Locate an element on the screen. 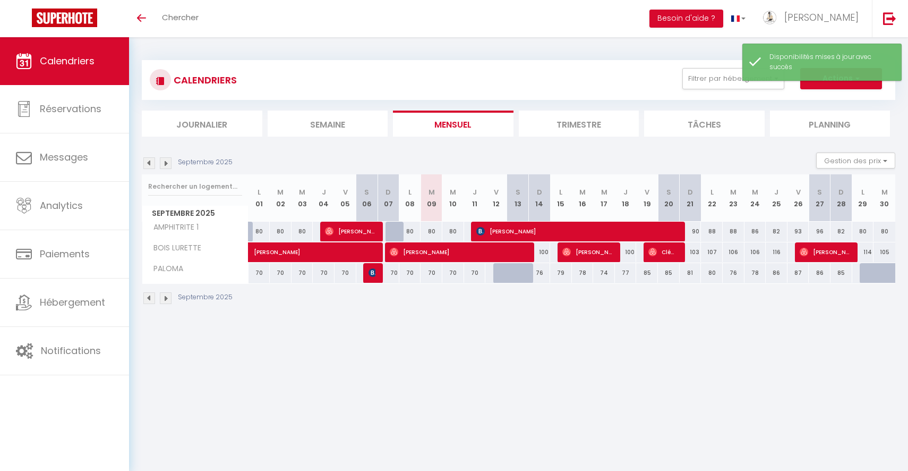 The image size is (908, 471). div: 81 is located at coordinates (691, 273).